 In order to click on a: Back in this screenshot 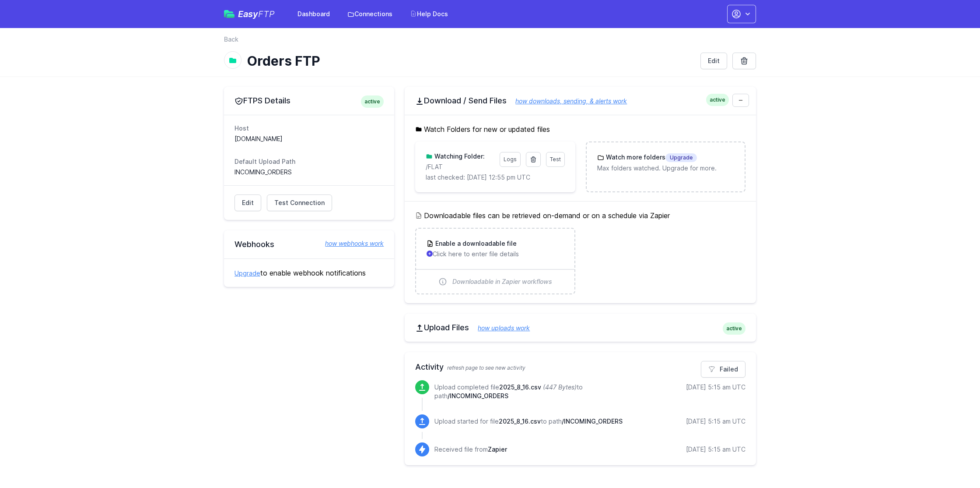, I will do `click(231, 39)`.